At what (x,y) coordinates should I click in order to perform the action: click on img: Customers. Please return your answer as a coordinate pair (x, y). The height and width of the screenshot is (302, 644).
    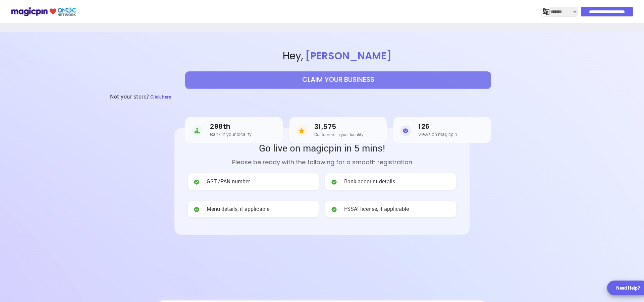
    Looking at the image, I should click on (302, 130).